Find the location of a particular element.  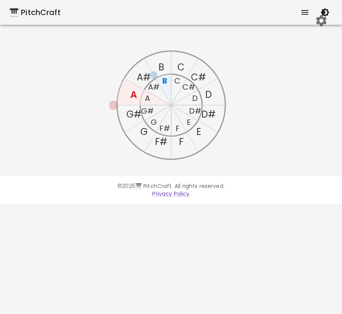

div: 🎹 PitchCraft is located at coordinates (35, 12).